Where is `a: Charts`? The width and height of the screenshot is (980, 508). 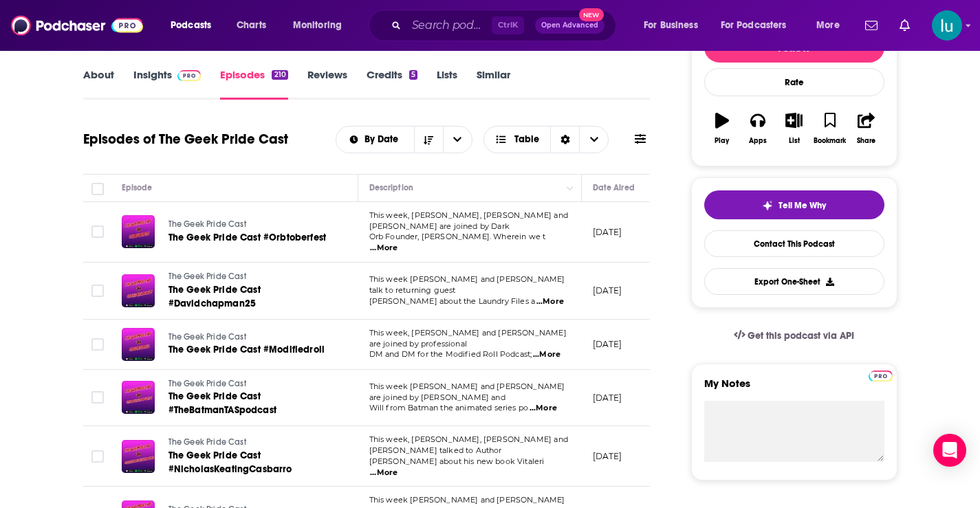
a: Charts is located at coordinates (251, 25).